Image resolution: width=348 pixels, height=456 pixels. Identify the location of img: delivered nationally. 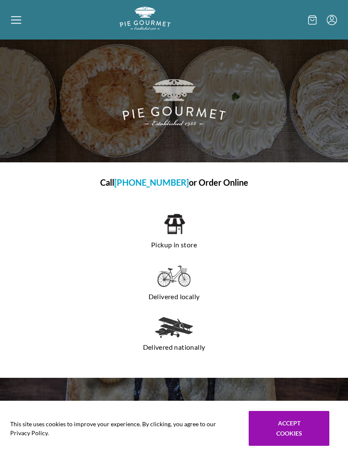
(174, 327).